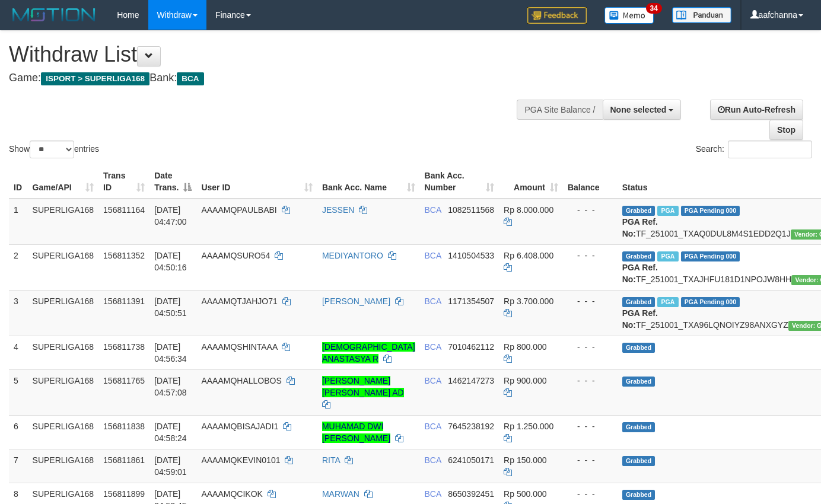 This screenshot has width=821, height=504. Describe the element at coordinates (124, 381) in the screenshot. I see `span: 156811765` at that location.